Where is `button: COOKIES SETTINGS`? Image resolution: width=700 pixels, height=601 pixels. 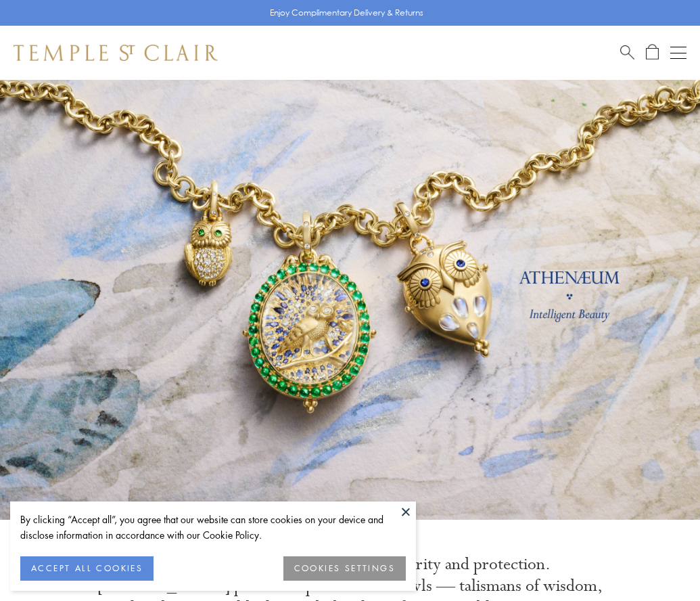
button: COOKIES SETTINGS is located at coordinates (345, 569).